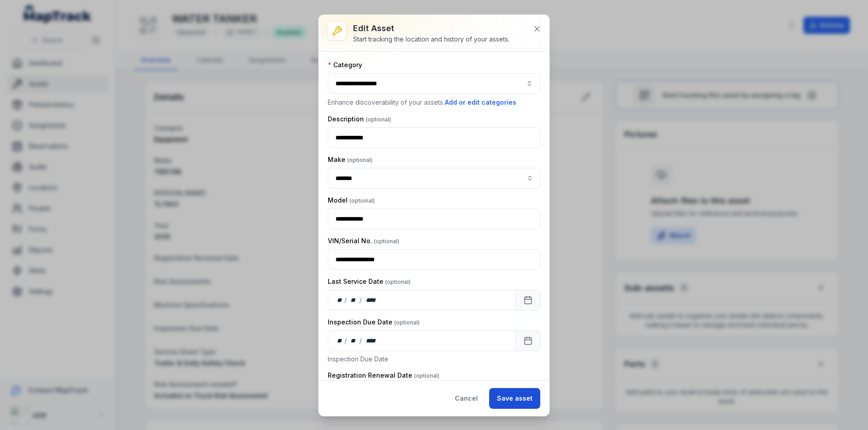 The width and height of the screenshot is (868, 430). I want to click on label: Model, so click(351, 200).